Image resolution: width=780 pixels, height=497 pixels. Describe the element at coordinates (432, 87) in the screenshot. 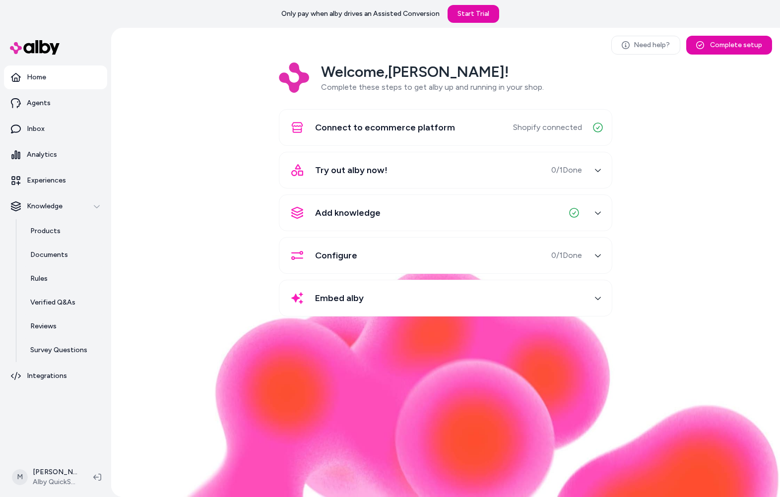

I see `span: Complete these steps to get alby up and running in your shop.` at that location.